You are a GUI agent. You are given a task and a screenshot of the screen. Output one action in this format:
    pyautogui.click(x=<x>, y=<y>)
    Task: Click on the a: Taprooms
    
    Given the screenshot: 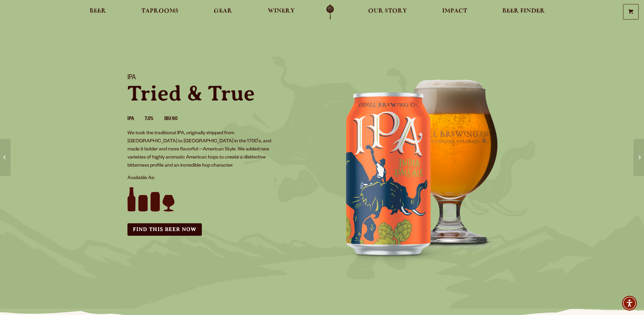 What is the action you would take?
    pyautogui.click(x=160, y=12)
    